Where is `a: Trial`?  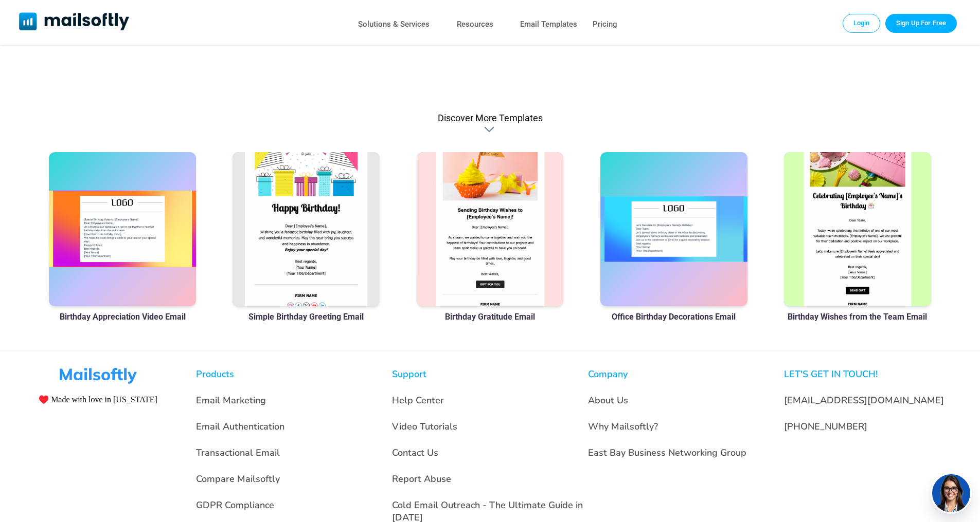
a: Trial is located at coordinates (921, 23).